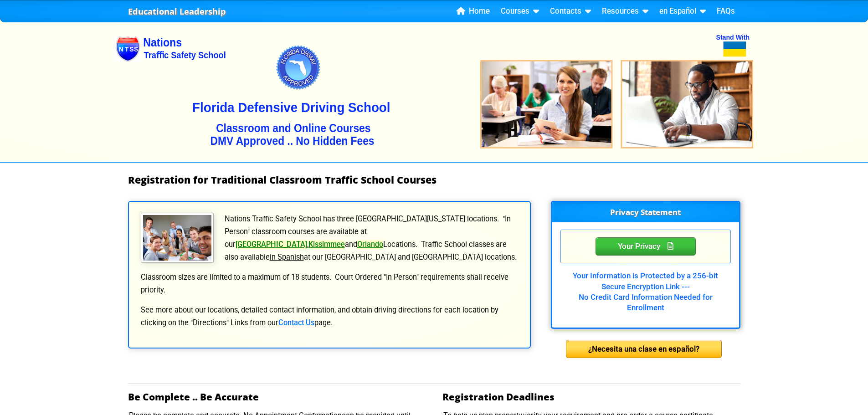 The width and height of the screenshot is (868, 415). What do you see at coordinates (434, 90) in the screenshot?
I see `img: Nations Traffic School - Your DMV Approved Florida Traffic School` at bounding box center [434, 90].